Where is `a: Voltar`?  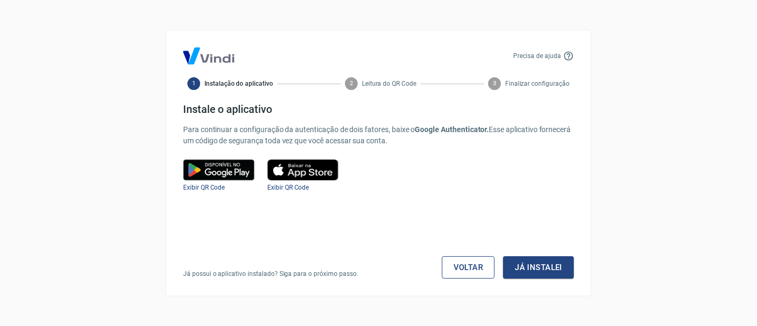 a: Voltar is located at coordinates (468, 267).